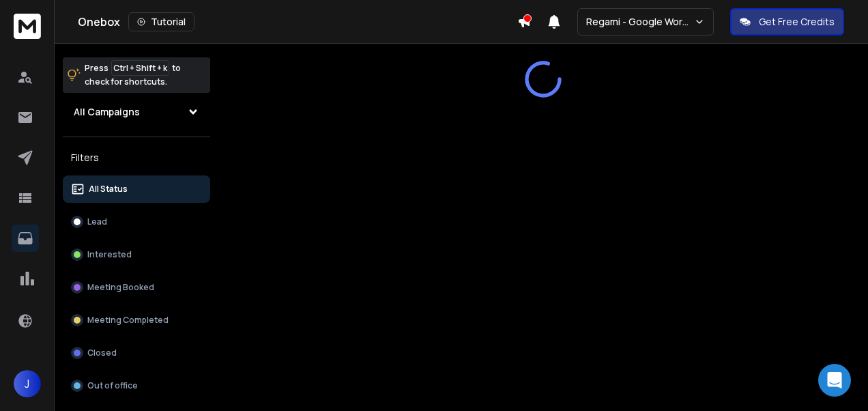 The width and height of the screenshot is (868, 411). Describe the element at coordinates (121, 288) in the screenshot. I see `p: Meeting Booked` at that location.